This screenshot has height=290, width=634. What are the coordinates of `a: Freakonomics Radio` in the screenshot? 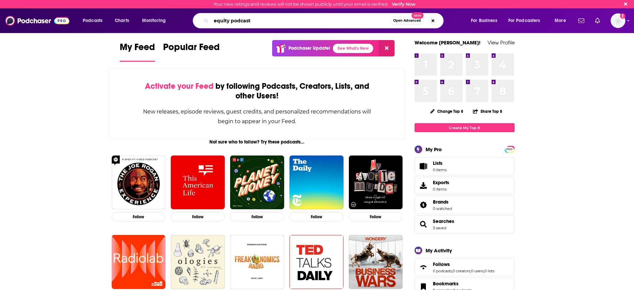 It's located at (257, 262).